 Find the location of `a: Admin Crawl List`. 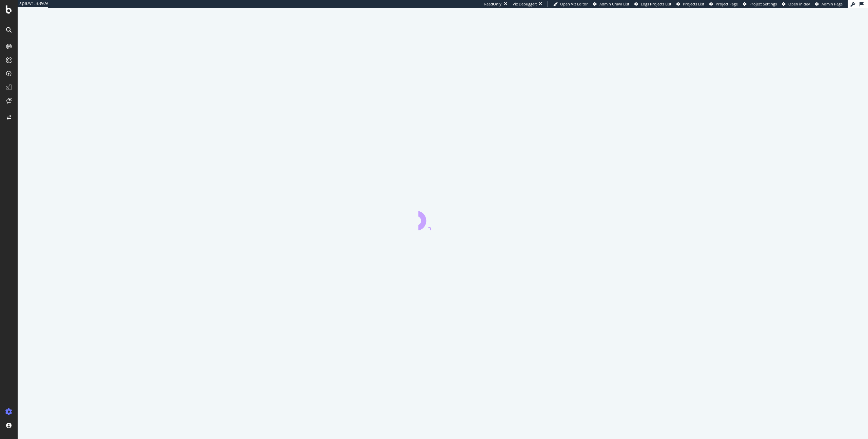

a: Admin Crawl List is located at coordinates (611, 4).